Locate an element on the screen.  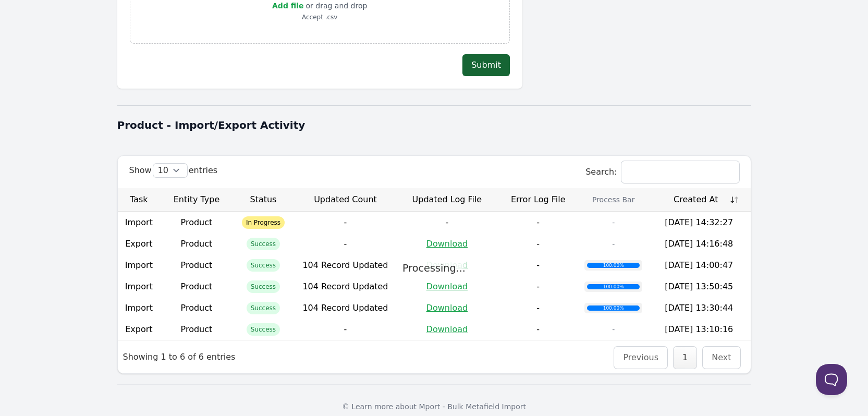
select: Showentries is located at coordinates (170, 171).